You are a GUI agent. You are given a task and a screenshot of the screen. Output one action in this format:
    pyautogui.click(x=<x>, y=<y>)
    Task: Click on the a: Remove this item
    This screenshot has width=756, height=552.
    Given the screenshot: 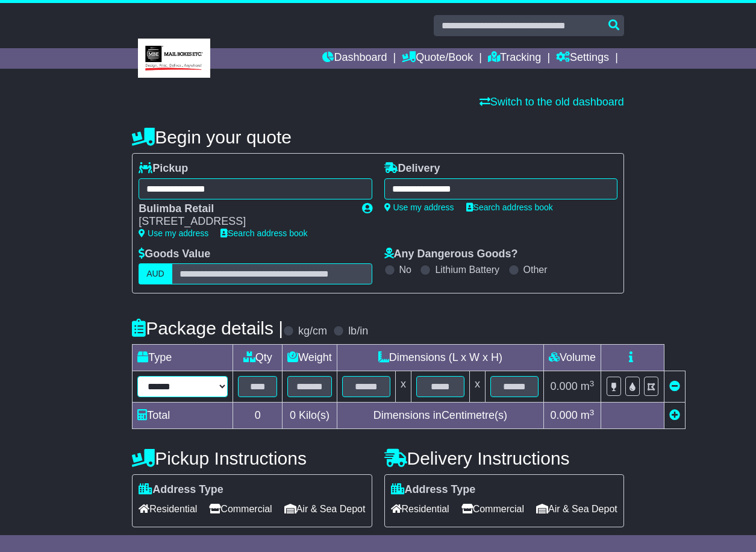 What is the action you would take?
    pyautogui.click(x=674, y=386)
    